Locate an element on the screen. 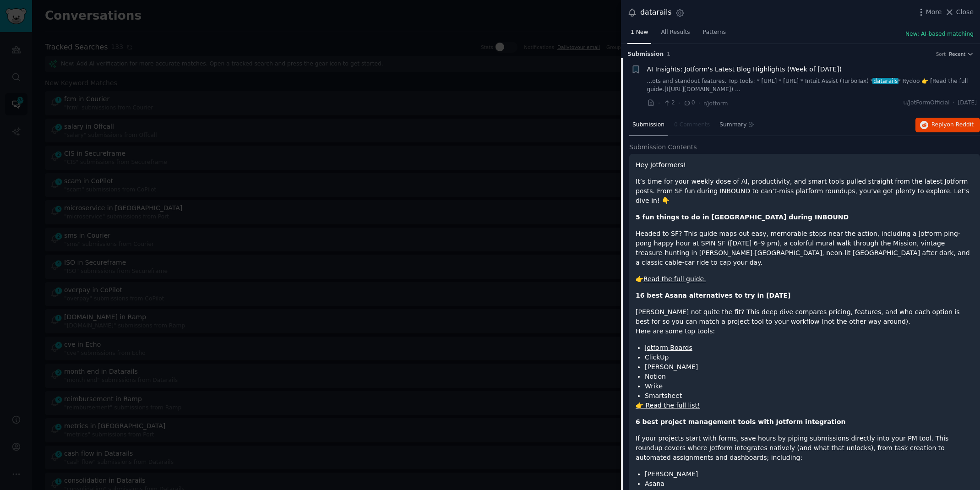 The width and height of the screenshot is (980, 490). span: Summary is located at coordinates (733, 125).